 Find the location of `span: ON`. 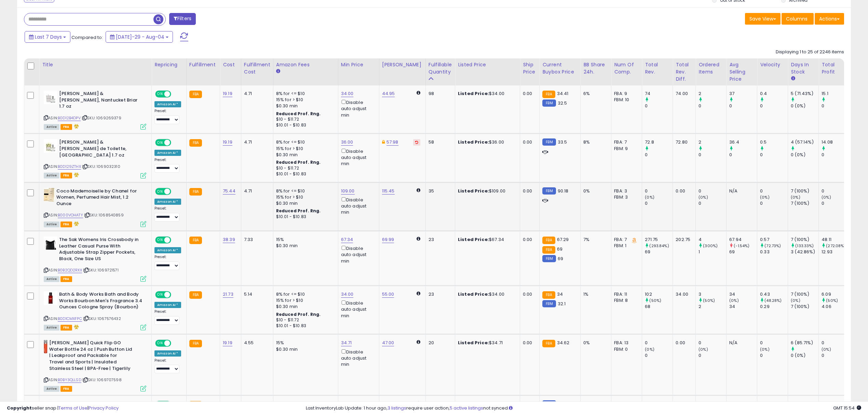

span: ON is located at coordinates (160, 240).